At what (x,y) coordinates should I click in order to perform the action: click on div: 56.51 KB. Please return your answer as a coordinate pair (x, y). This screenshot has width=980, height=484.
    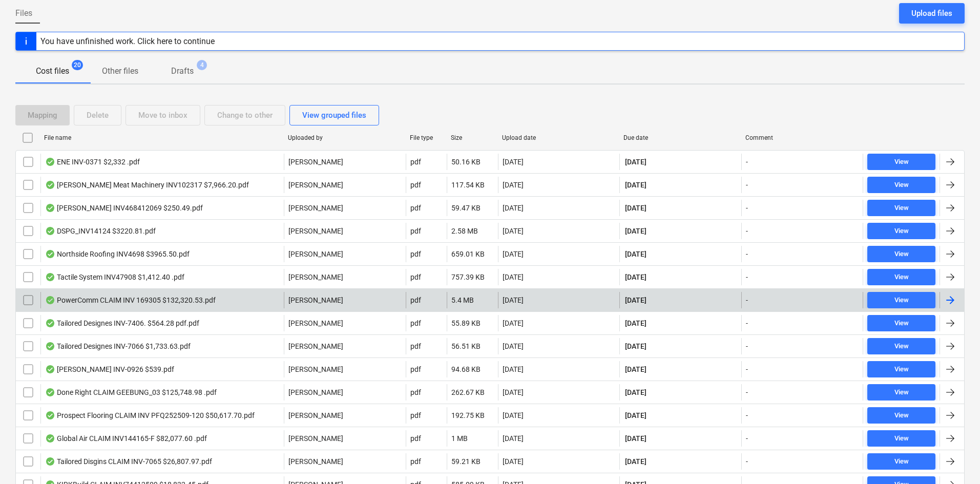
    Looking at the image, I should click on (466, 346).